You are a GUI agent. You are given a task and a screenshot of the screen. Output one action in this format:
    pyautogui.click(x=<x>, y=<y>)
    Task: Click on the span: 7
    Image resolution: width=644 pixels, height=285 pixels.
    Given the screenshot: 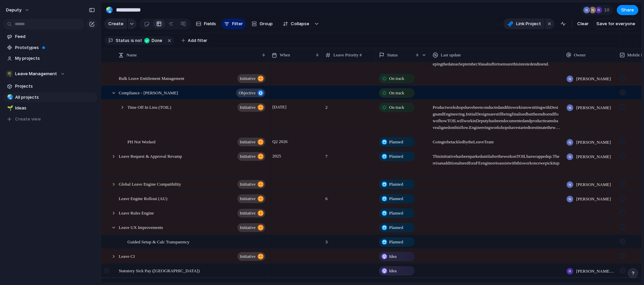 What is the action you would take?
    pyautogui.click(x=349, y=154)
    